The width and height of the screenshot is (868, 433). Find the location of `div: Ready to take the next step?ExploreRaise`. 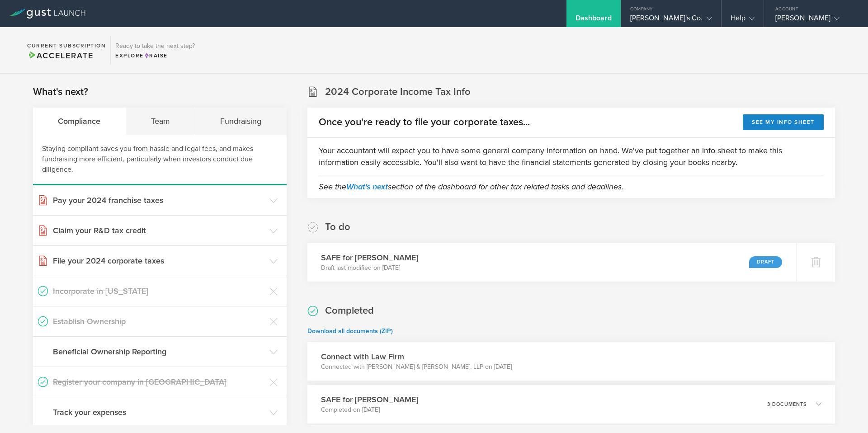

div: Ready to take the next step?ExploreRaise is located at coordinates (155, 50).